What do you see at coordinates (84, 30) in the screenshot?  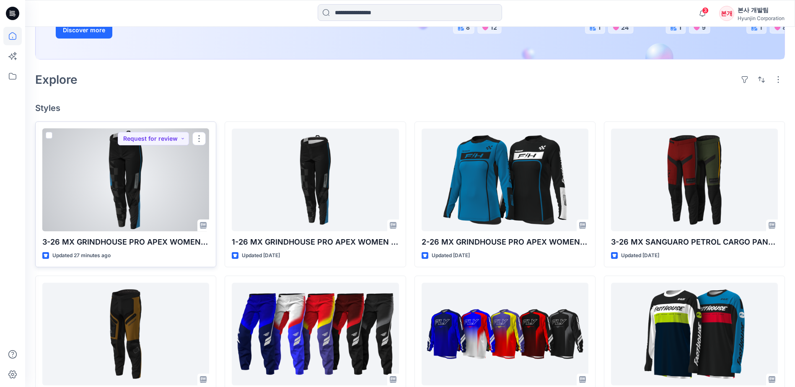 I see `button: Discover more` at bounding box center [84, 30].